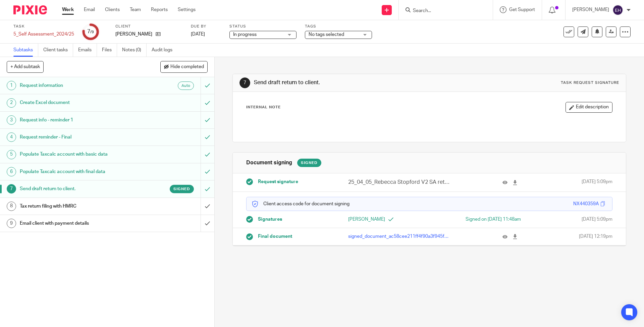 The width and height of the screenshot is (644, 327). I want to click on span: No tags selected, so click(327, 34).